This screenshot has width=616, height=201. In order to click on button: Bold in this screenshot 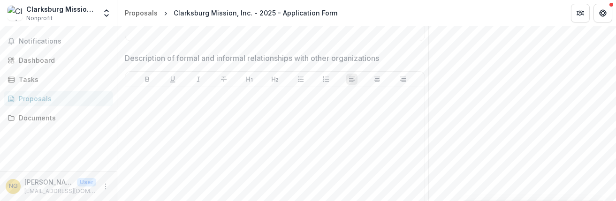, I will do `click(147, 79)`.